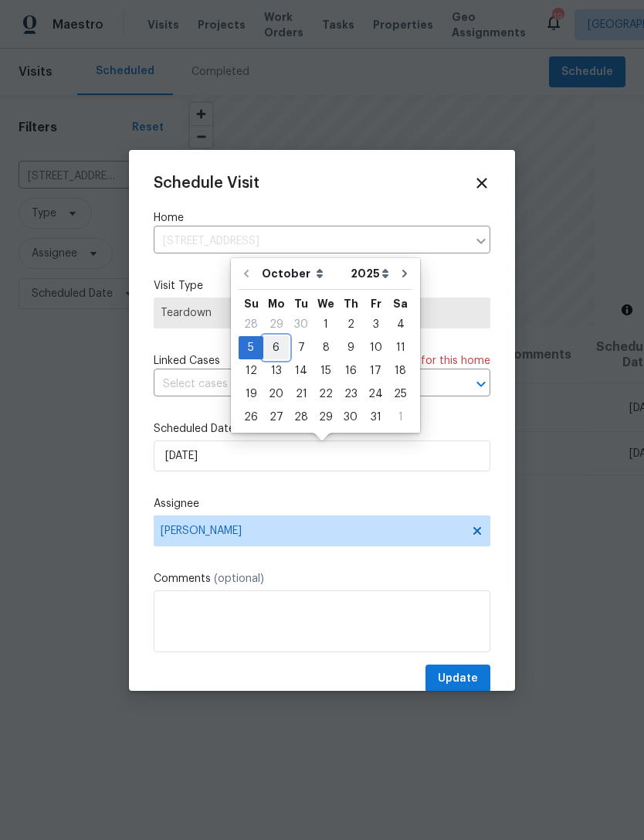 This screenshot has height=840, width=644. Describe the element at coordinates (481, 384) in the screenshot. I see `button: Open` at that location.